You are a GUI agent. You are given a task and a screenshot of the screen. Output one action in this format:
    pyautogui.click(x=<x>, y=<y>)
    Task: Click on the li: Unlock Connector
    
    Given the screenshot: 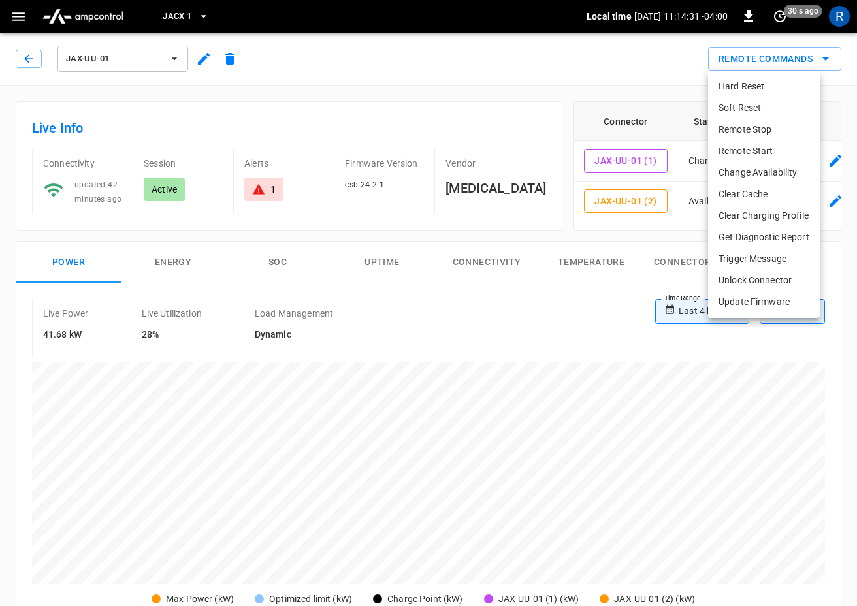 What is the action you would take?
    pyautogui.click(x=764, y=280)
    